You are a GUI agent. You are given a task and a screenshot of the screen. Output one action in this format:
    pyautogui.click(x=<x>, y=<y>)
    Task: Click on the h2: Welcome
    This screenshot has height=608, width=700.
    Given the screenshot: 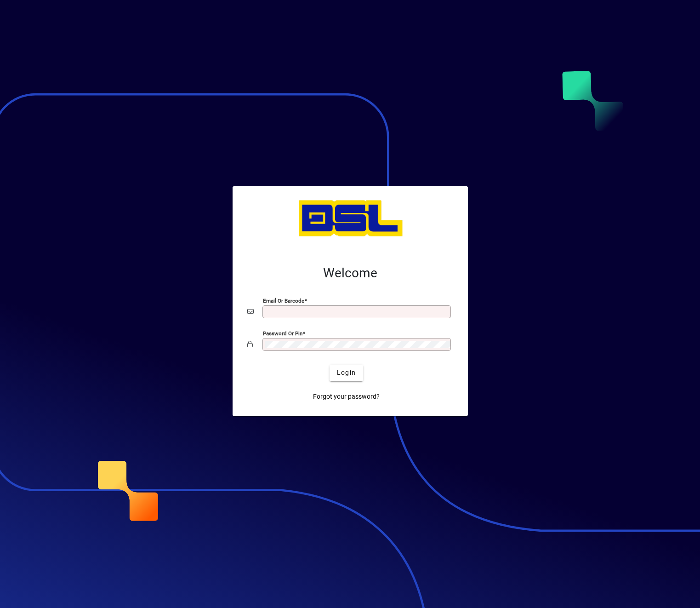 What is the action you would take?
    pyautogui.click(x=350, y=273)
    